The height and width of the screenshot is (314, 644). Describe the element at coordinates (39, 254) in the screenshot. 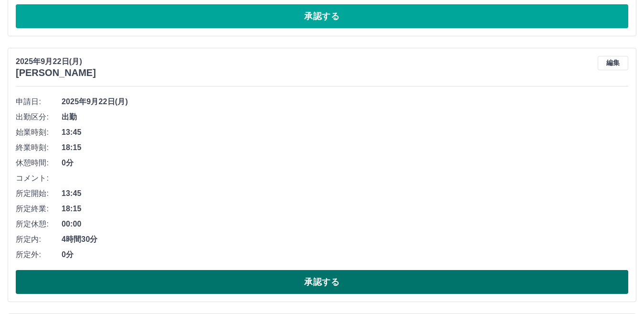

I see `span: 所定外:` at that location.